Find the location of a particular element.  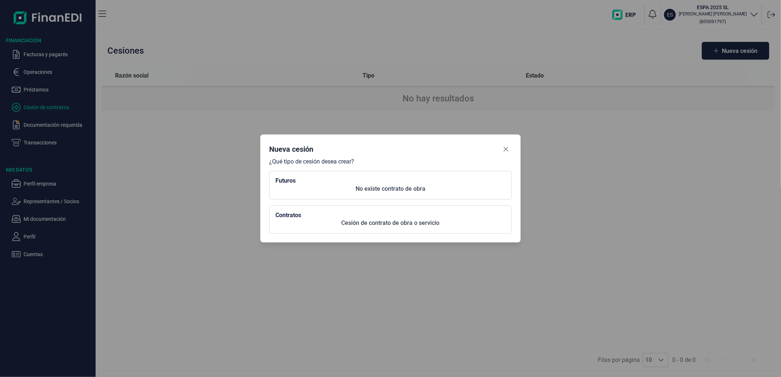

h2: Futuros is located at coordinates (391, 181).